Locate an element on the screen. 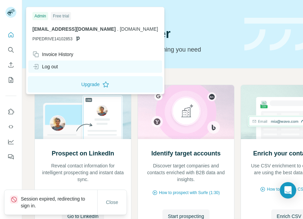  button: My lists is located at coordinates (11, 80).